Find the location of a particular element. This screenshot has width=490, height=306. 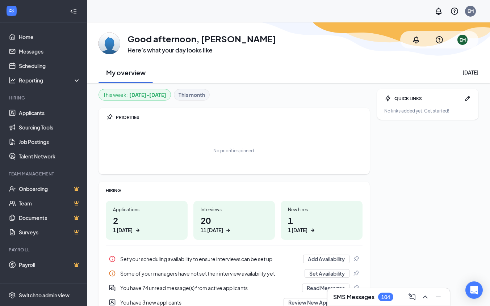

b: This month is located at coordinates (192, 95).